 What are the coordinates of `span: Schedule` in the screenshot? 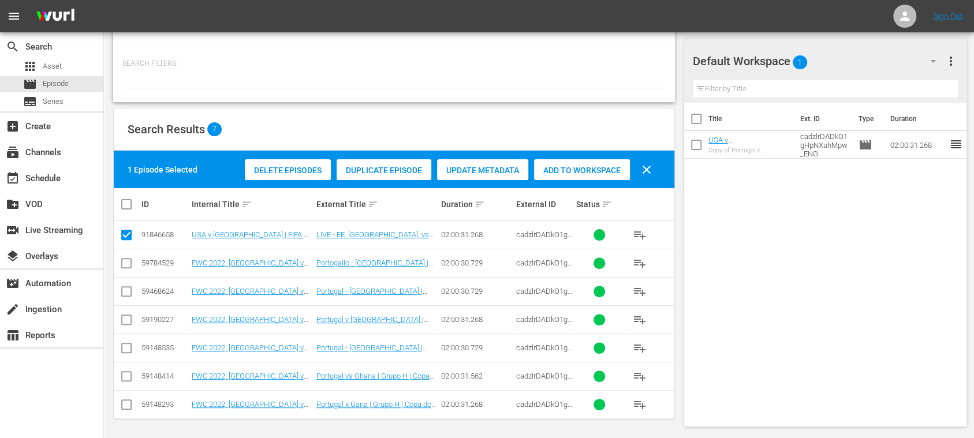 It's located at (13, 178).